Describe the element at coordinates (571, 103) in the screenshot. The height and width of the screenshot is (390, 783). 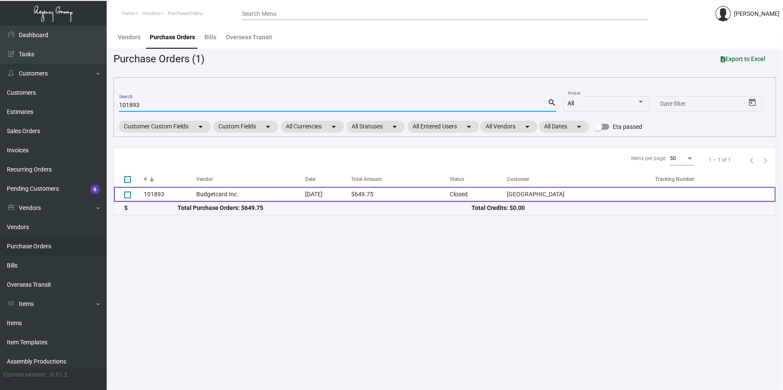
I see `span: All` at that location.